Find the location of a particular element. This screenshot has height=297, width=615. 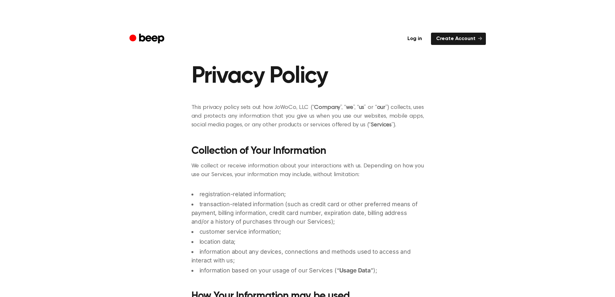

li: information about any devices, connections and methods used to access and interact with us; is located at coordinates (308, 256).